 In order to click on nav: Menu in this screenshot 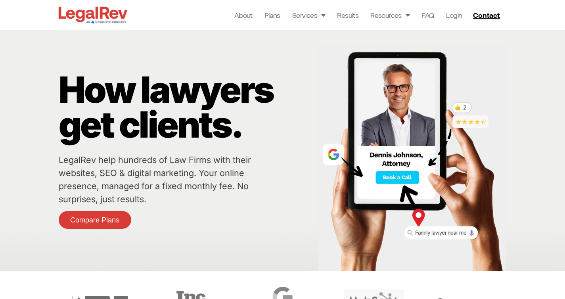, I will do `click(348, 15)`.